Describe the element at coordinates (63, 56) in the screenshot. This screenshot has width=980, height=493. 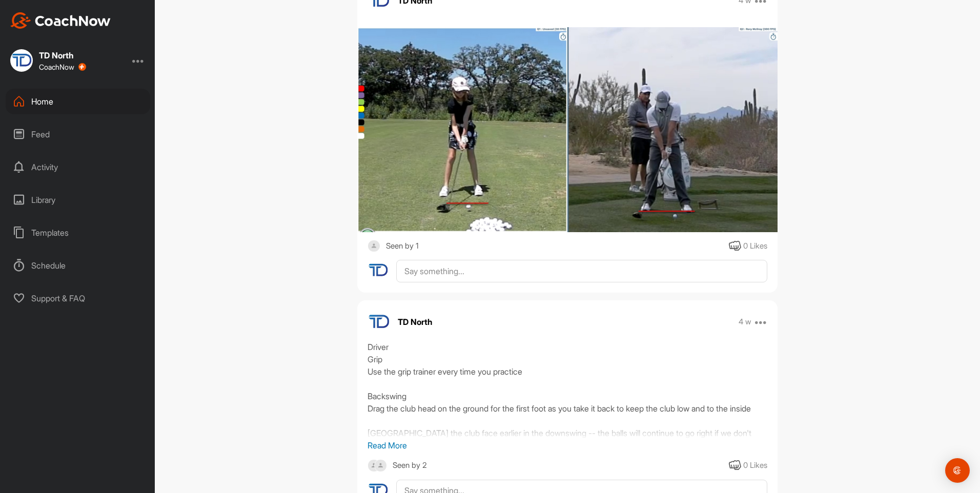
I see `div: TD North` at that location.